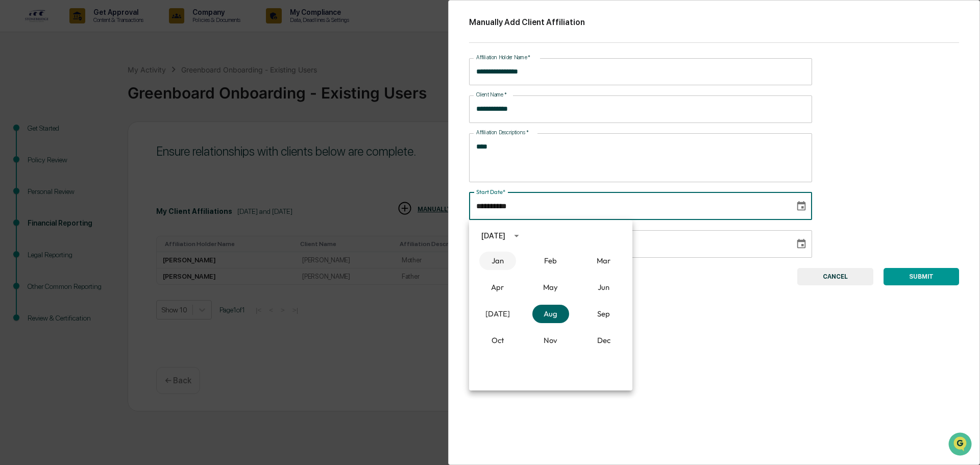 This screenshot has height=465, width=980. I want to click on span: Pylon, so click(113, 177).